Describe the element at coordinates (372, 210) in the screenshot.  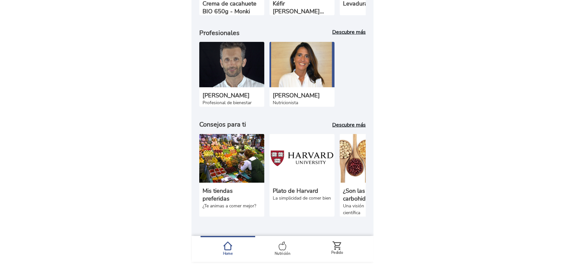
I see `p: Una visión más amplia y científica` at that location.